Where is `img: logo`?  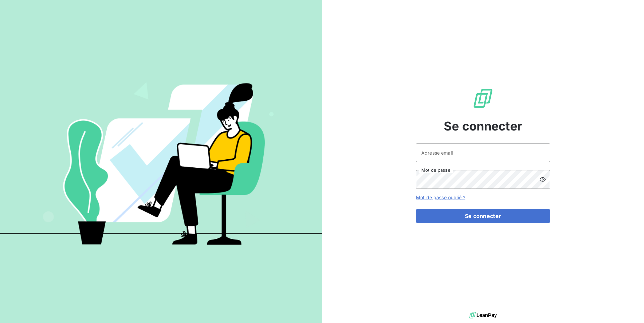 img: logo is located at coordinates (483, 316).